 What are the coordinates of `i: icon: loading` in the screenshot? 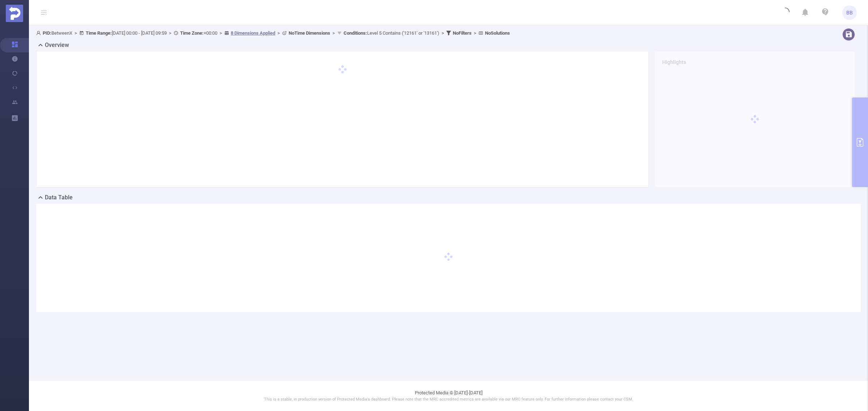 It's located at (785, 13).